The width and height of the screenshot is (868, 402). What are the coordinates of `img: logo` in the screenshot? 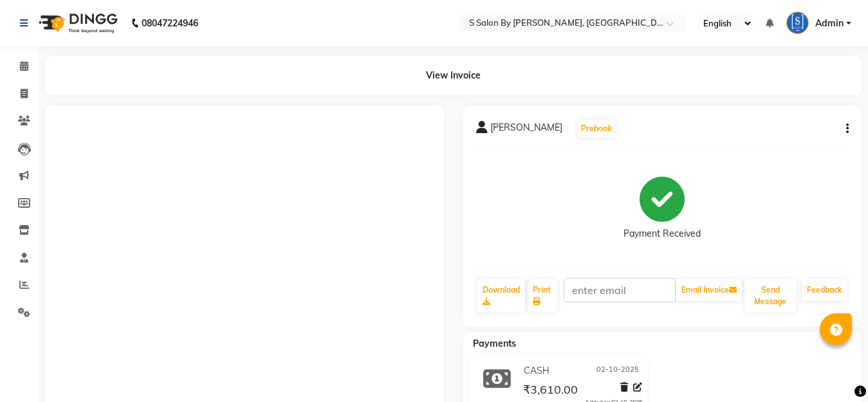 It's located at (76, 23).